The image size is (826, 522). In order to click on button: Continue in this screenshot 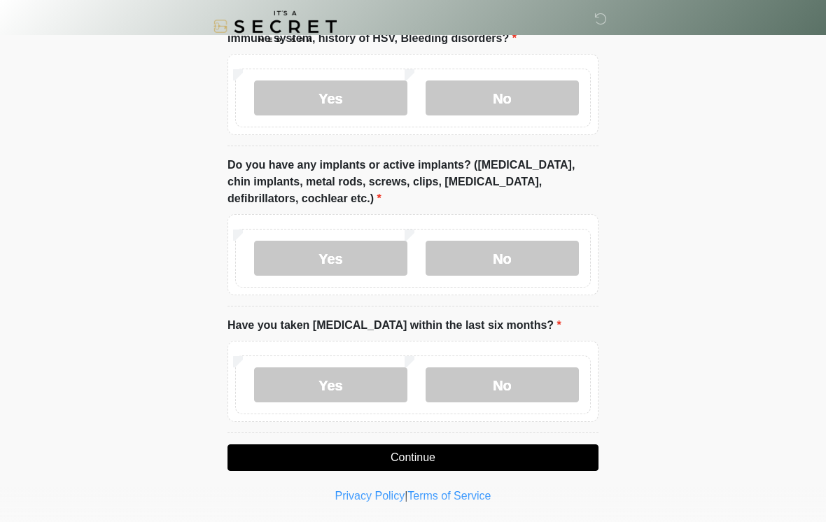, I will do `click(413, 458)`.